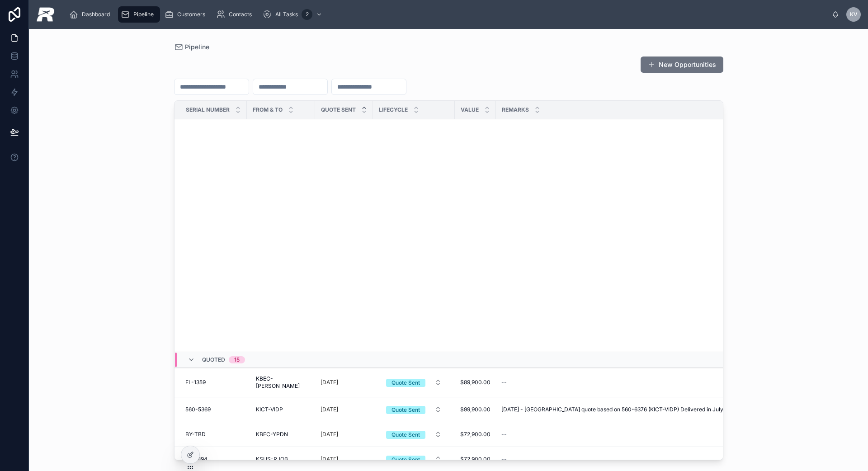 Image resolution: width=868 pixels, height=471 pixels. Describe the element at coordinates (96, 15) in the screenshot. I see `span: Dashboard` at that location.